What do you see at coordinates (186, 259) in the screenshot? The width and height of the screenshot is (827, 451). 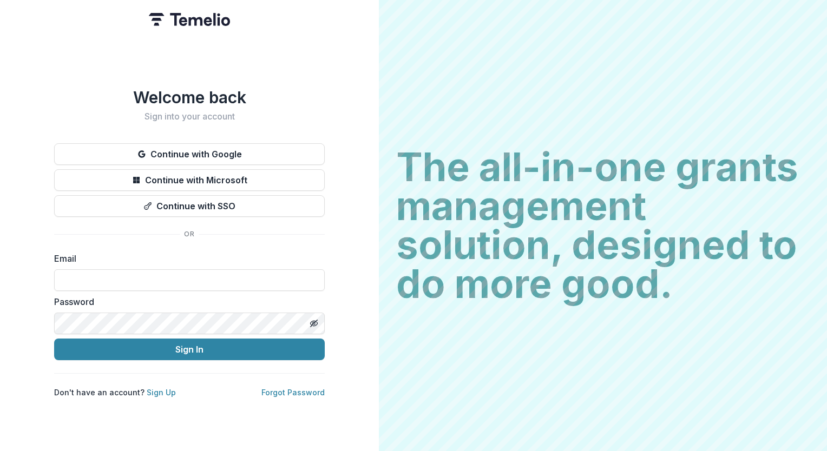 I see `label: Email` at bounding box center [186, 259].